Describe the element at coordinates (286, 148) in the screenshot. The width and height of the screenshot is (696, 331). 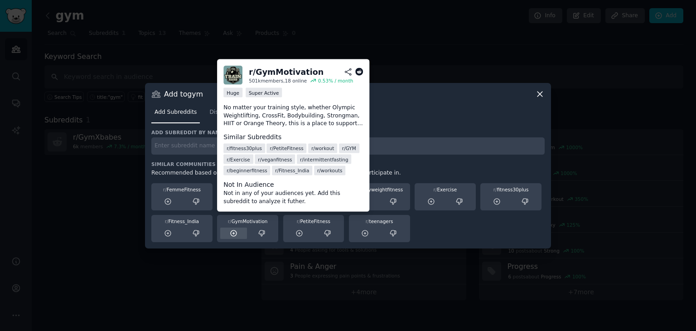
I see `span: r/ PetiteFitness` at that location.